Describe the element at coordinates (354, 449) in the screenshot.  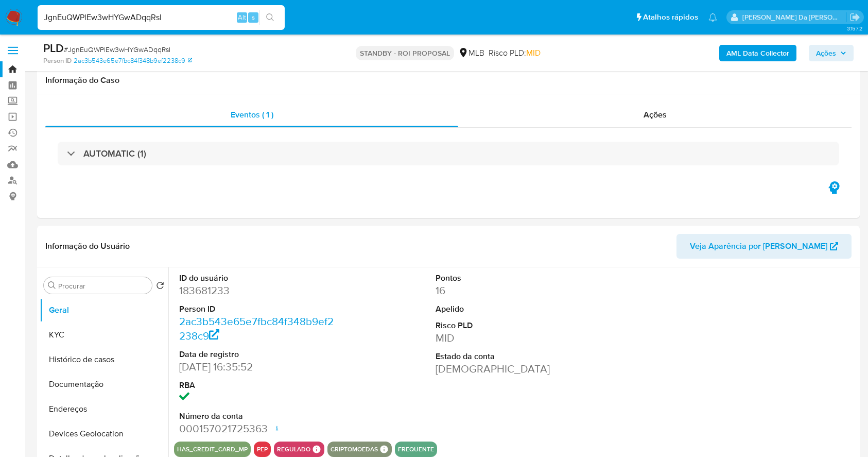
I see `button: criptomoedas` at that location.